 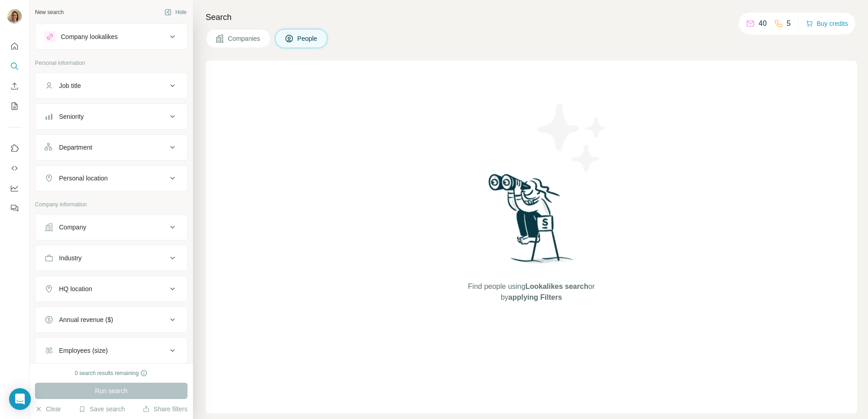 What do you see at coordinates (175, 12) in the screenshot?
I see `button: Hide` at bounding box center [175, 12].